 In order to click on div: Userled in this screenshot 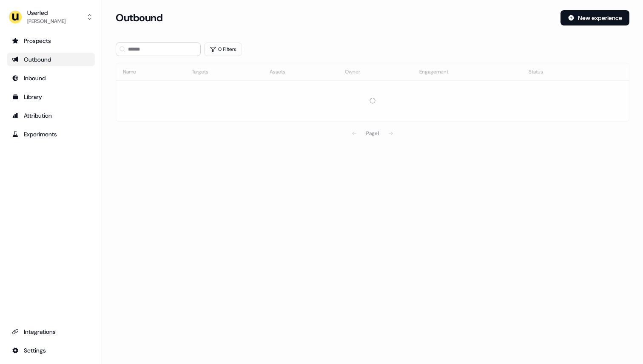, I will do `click(46, 13)`.